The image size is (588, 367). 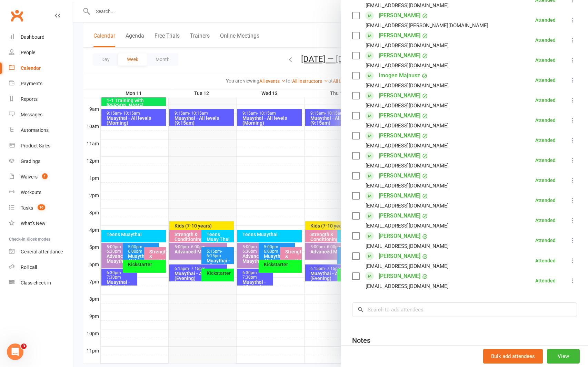 What do you see at coordinates (31, 83) in the screenshot?
I see `div: Payments` at bounding box center [31, 83].